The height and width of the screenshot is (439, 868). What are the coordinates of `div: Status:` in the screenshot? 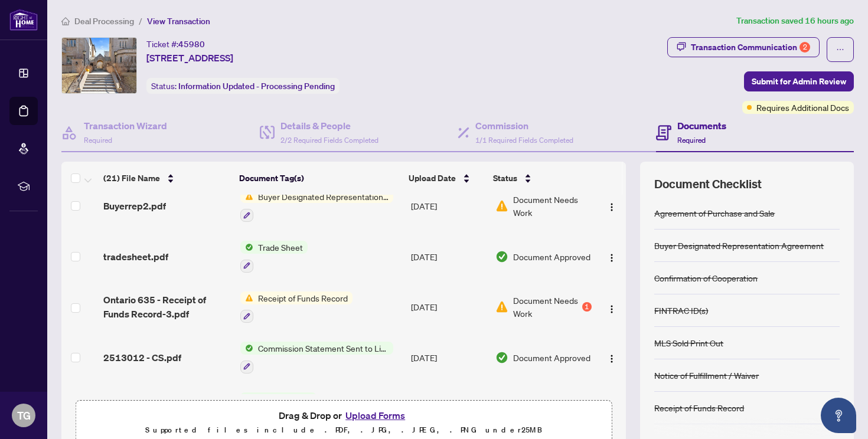 It's located at (243, 86).